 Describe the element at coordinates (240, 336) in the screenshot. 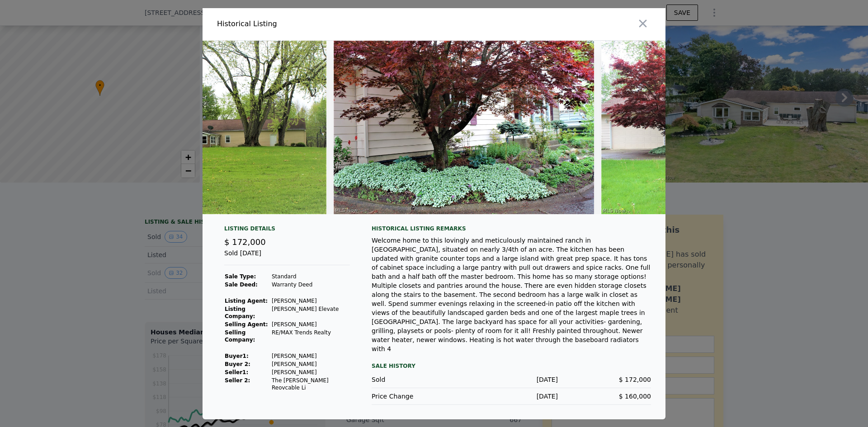

I see `strong: Selling Company:` at that location.